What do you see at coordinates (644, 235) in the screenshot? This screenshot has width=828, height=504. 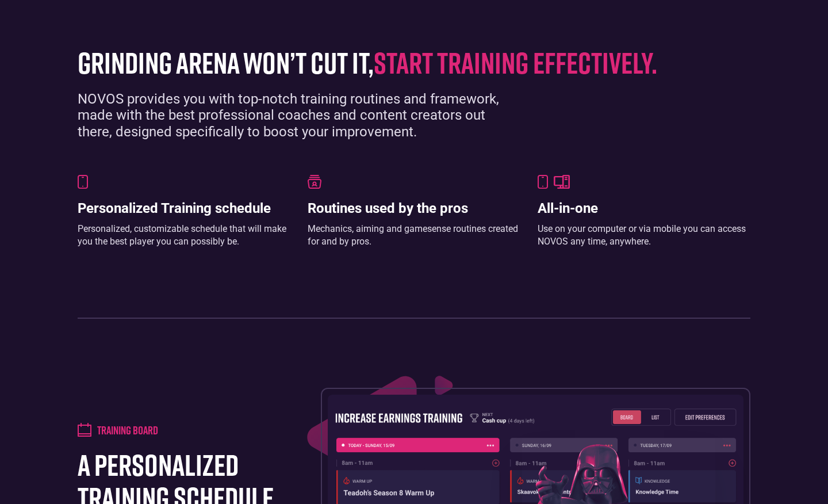 I see `div: Use on your computer or via mobile you can access NOVOS any time, anywhere.` at bounding box center [644, 235].